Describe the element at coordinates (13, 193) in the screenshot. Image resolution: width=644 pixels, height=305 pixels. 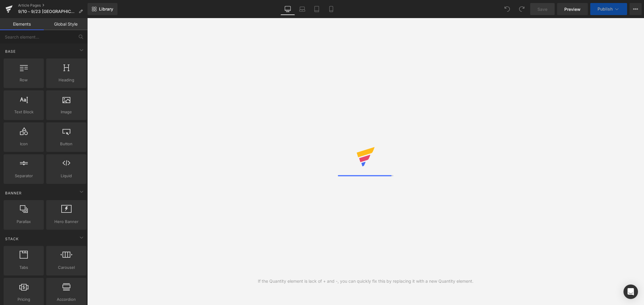
I see `span: Banner` at that location.